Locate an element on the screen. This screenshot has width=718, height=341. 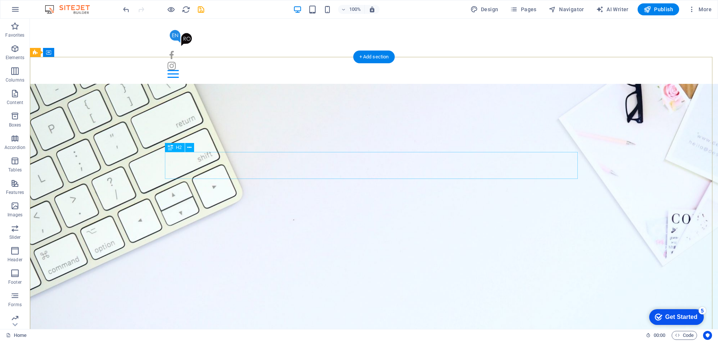
div: + Add section is located at coordinates (374, 57).